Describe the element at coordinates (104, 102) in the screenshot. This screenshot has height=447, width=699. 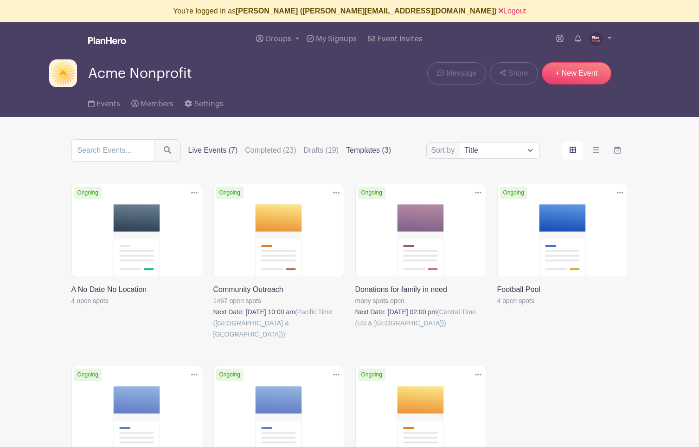
I see `a: Events` at that location.